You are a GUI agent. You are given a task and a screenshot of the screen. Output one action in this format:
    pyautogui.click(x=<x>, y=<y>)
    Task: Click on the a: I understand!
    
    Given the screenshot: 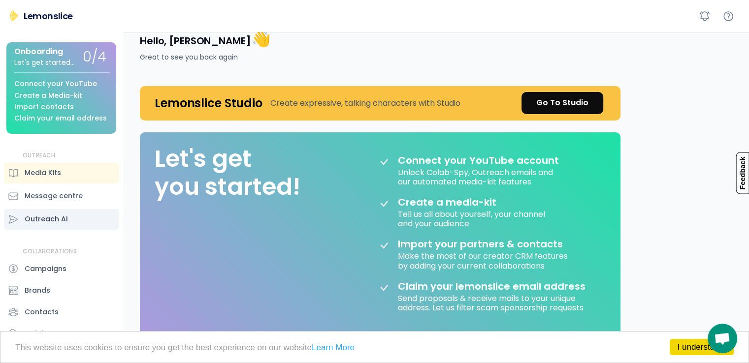 What is the action you would take?
    pyautogui.click(x=702, y=347)
    